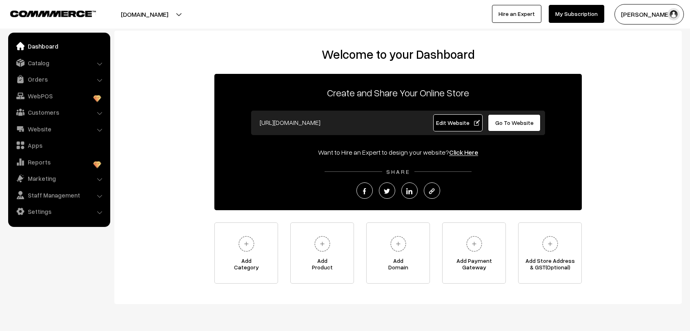 The image size is (690, 331). Describe the element at coordinates (474, 253) in the screenshot. I see `a: Add PaymentGateway` at that location.